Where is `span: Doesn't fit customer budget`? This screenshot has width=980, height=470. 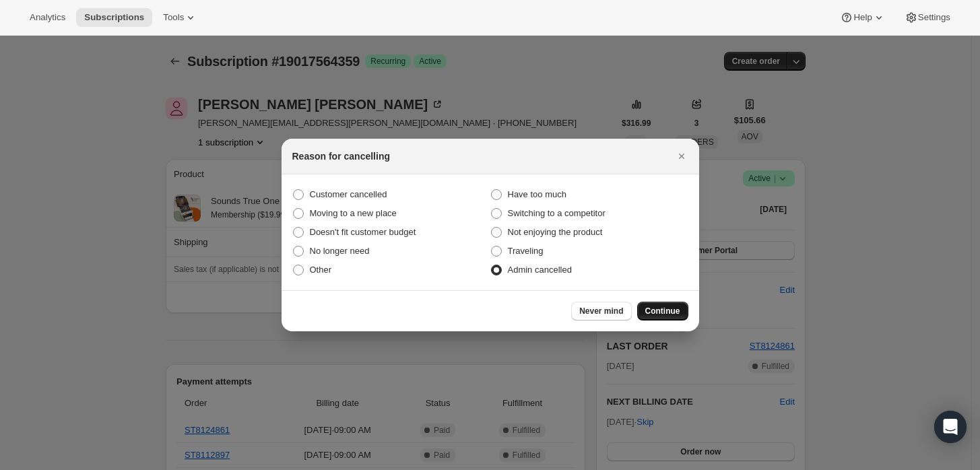
span: Doesn't fit customer budget is located at coordinates (363, 232).